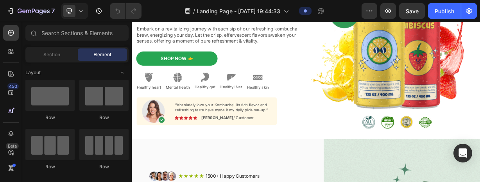 This screenshot has height=182, width=480. Describe the element at coordinates (13, 86) in the screenshot. I see `div: 450` at that location.